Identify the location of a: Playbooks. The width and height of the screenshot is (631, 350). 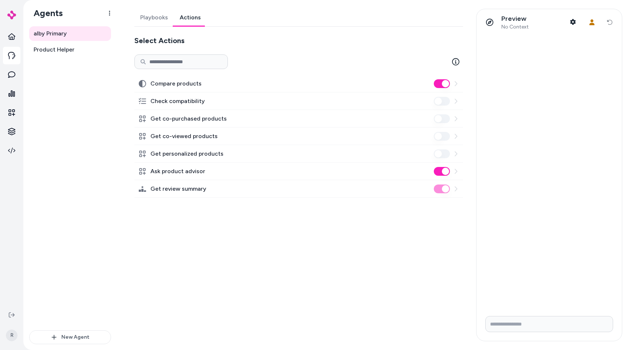
(154, 18).